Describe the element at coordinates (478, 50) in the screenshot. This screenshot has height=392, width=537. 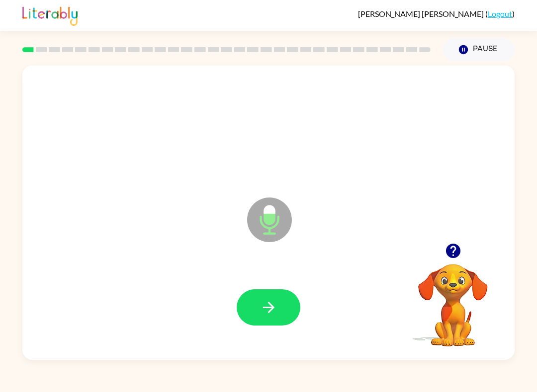
I see `button: Pause` at that location.